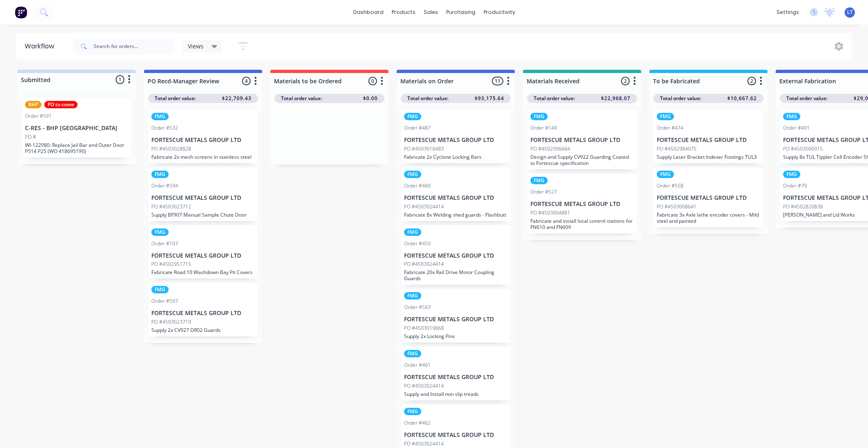 The height and width of the screenshot is (448, 868). Describe the element at coordinates (803, 149) in the screenshot. I see `p: PO #4503000015` at that location.